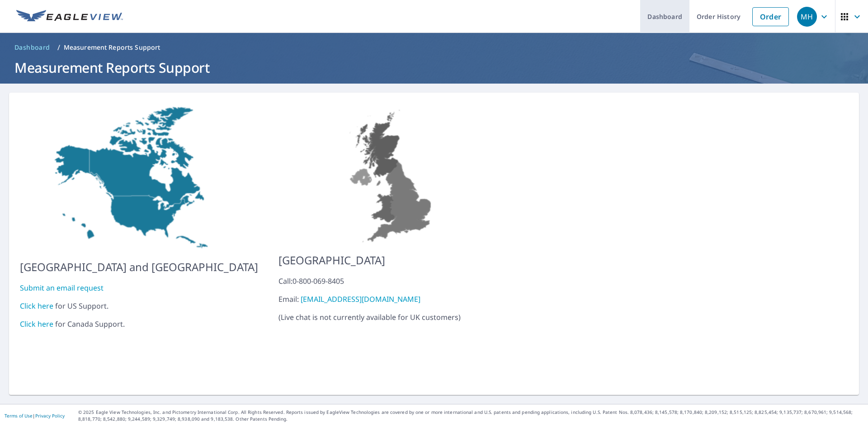 The height and width of the screenshot is (427, 868). Describe the element at coordinates (807, 16) in the screenshot. I see `div: MH` at that location.